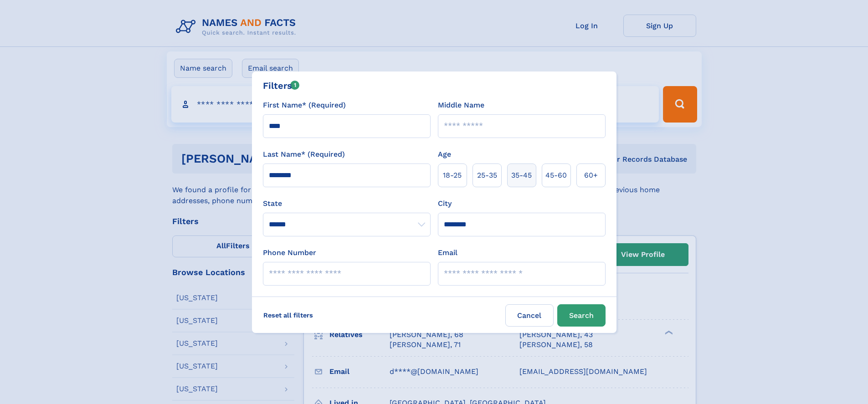 This screenshot has height=404, width=868. What do you see at coordinates (452, 175) in the screenshot?
I see `span: 18‑25` at bounding box center [452, 175].